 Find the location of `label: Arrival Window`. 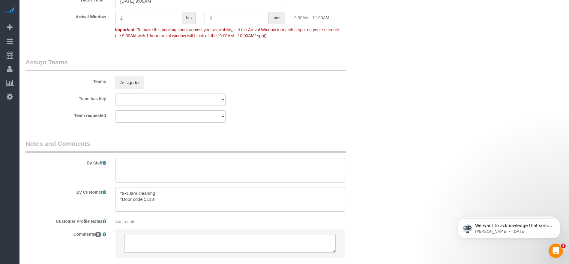

label: Arrival Window is located at coordinates (66, 16).